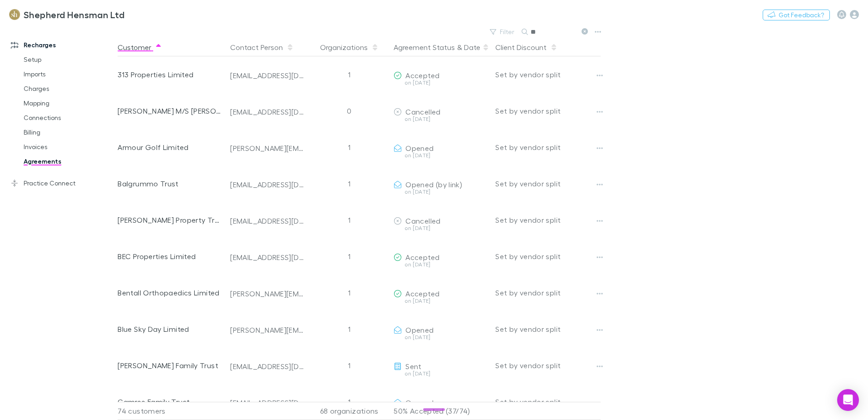 This screenshot has height=420, width=868. I want to click on div: Blue Sky Day Limited, so click(170, 329).